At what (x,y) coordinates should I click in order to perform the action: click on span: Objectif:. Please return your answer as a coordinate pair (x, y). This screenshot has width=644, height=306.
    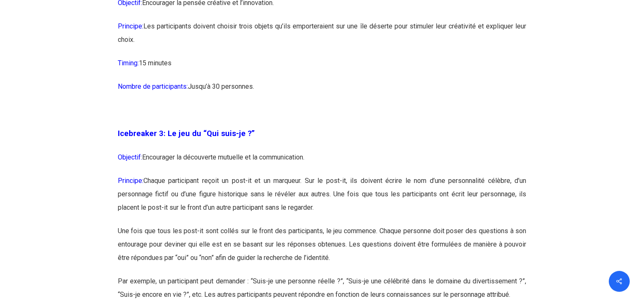
    Looking at the image, I should click on (130, 157).